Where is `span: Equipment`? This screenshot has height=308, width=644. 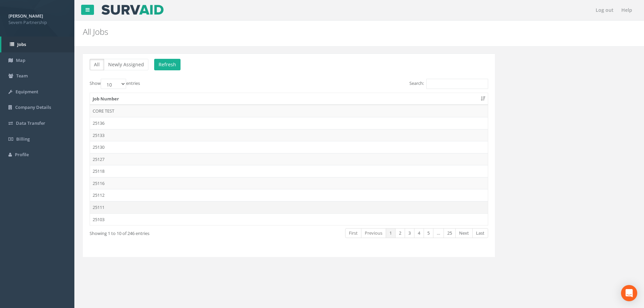 span: Equipment is located at coordinates (27, 91).